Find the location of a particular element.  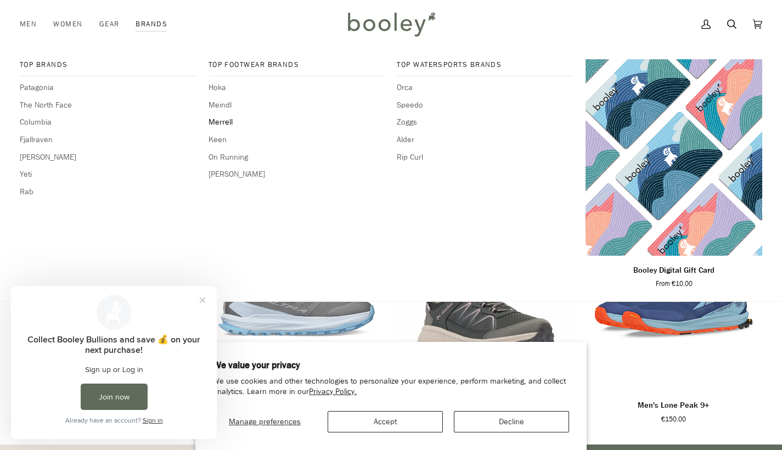

span: Hoka is located at coordinates (297, 88).